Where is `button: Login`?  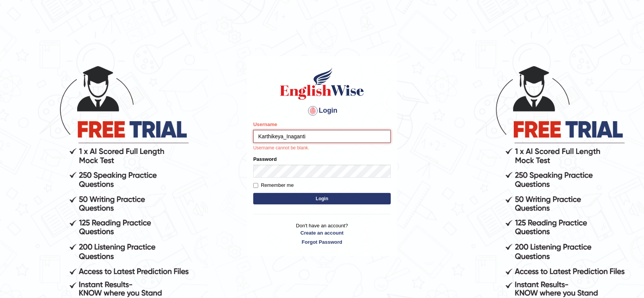 button: Login is located at coordinates (322, 198).